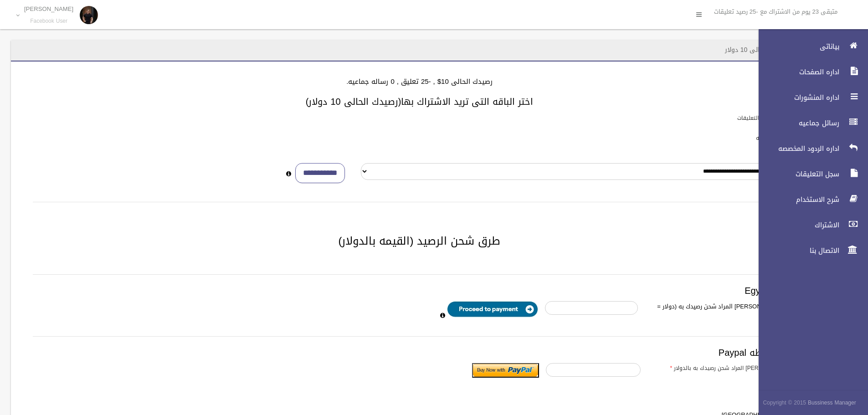  I want to click on a: شرح الاستخدام, so click(809, 200).